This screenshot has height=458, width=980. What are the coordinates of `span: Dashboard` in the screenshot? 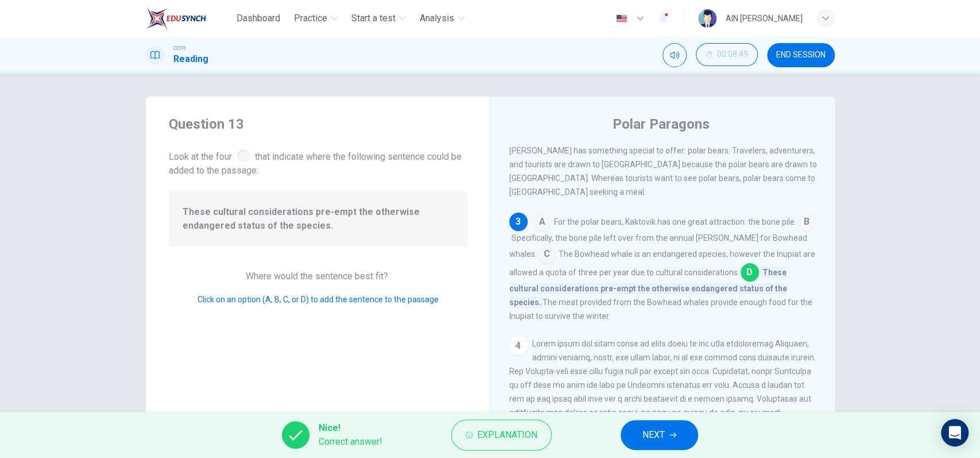 It's located at (258, 19).